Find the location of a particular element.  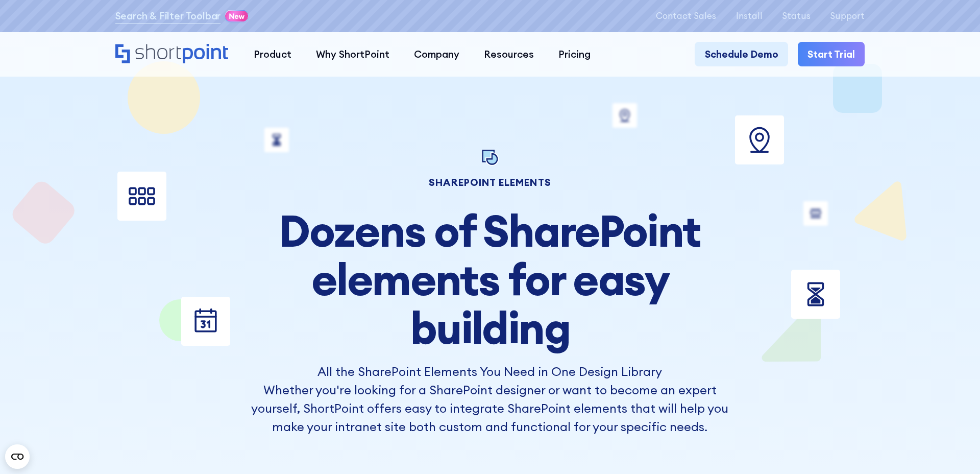

h2: Dozens of SharePoint elements for easy building is located at coordinates (490, 279).